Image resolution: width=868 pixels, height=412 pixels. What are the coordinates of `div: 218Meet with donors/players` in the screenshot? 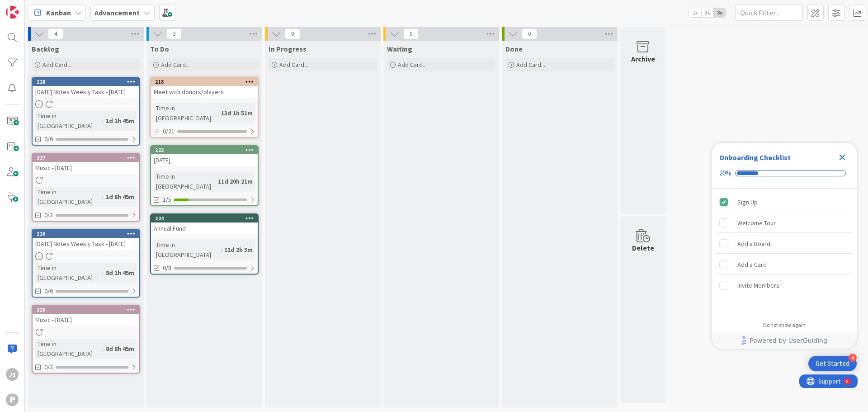 It's located at (204, 87).